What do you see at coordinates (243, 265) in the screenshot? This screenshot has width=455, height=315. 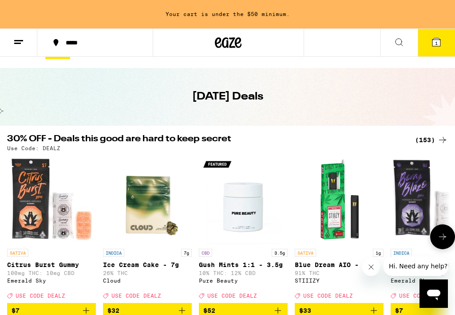 I see `p: Gush Mints 1:1 - 3.5g` at bounding box center [243, 265].